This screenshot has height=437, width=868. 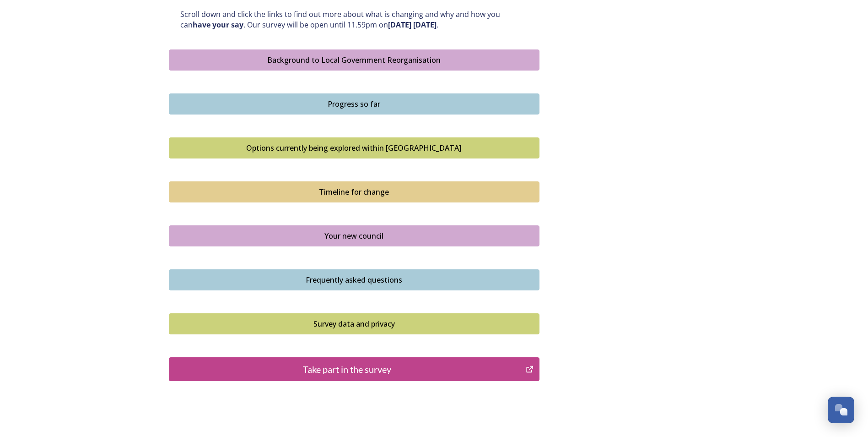 I want to click on div: Take part in the survey, so click(x=347, y=369).